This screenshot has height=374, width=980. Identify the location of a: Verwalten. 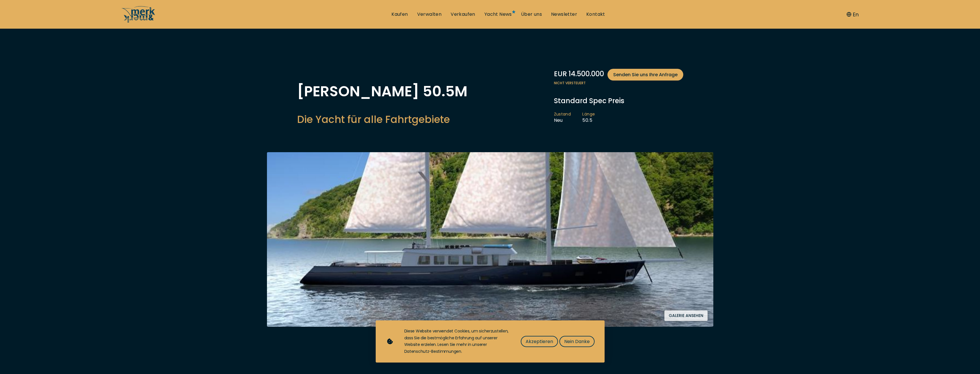
(430, 15).